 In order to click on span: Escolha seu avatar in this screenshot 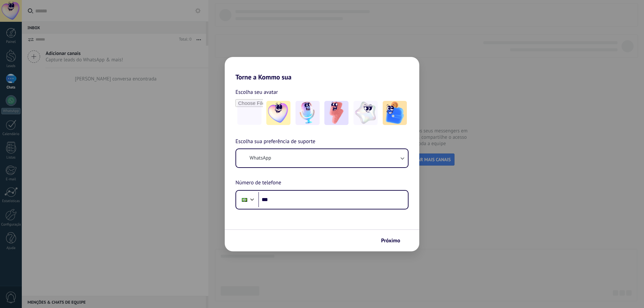, I will do `click(257, 92)`.